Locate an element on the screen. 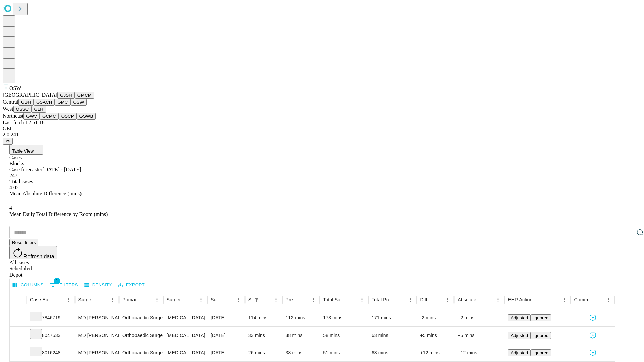 The height and width of the screenshot is (362, 644). button: Adjusted is located at coordinates (519, 318).